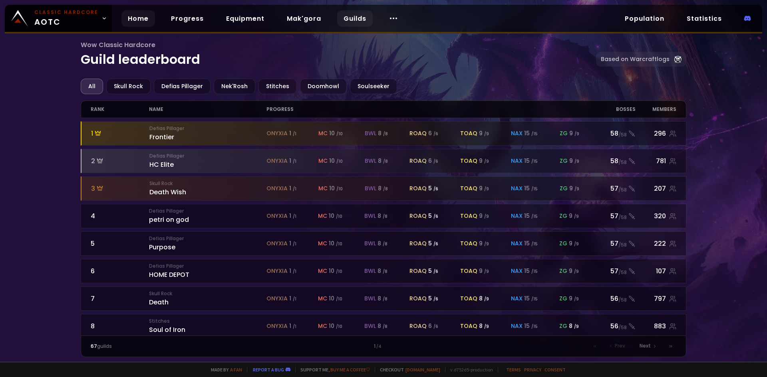 The height and width of the screenshot is (377, 767). Describe the element at coordinates (332, 370) in the screenshot. I see `span: Support me,` at that location.